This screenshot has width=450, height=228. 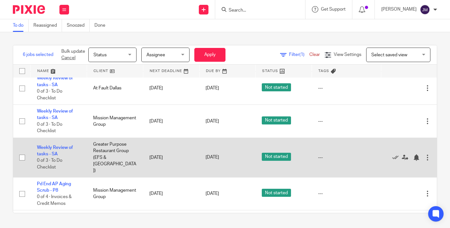 I want to click on span: Filter, so click(x=299, y=55).